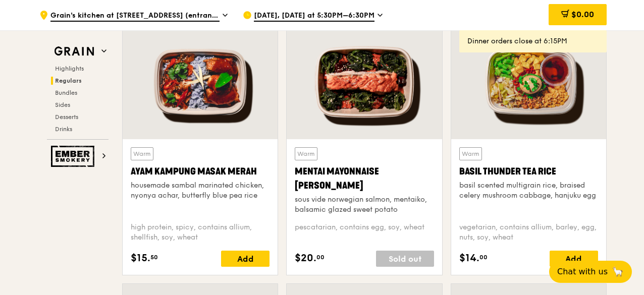  Describe the element at coordinates (529, 232) in the screenshot. I see `div: vegetarian, contains allium, barley, egg, nuts, soy, wheat` at that location.